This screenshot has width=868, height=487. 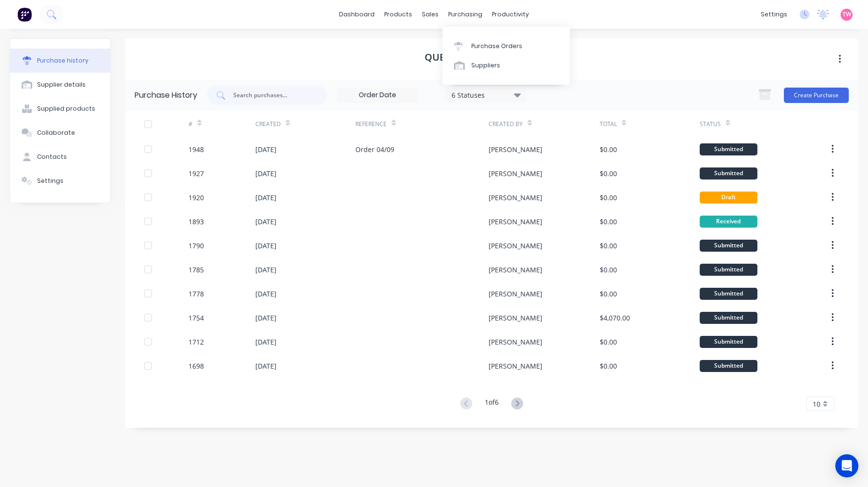 I want to click on div: purchasing, so click(x=465, y=14).